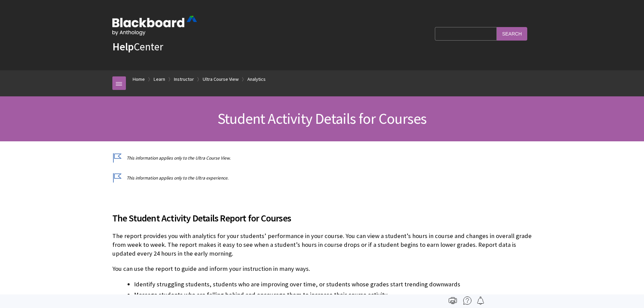 The width and height of the screenshot is (644, 308). Describe the element at coordinates (322, 269) in the screenshot. I see `p: You can use the report to guide and inform your instruction in many ways.` at that location.